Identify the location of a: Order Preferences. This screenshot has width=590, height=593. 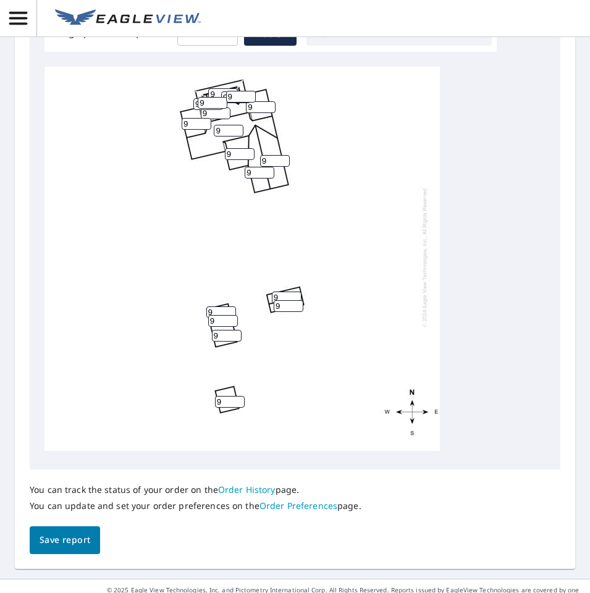
(298, 506).